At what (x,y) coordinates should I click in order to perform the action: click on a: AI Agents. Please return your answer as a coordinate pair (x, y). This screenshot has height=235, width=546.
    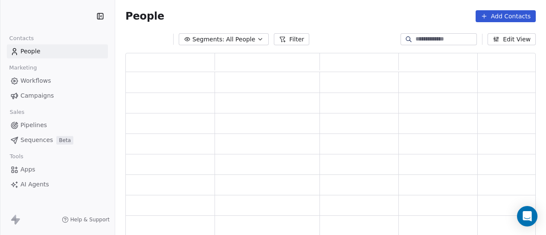
    Looking at the image, I should click on (57, 184).